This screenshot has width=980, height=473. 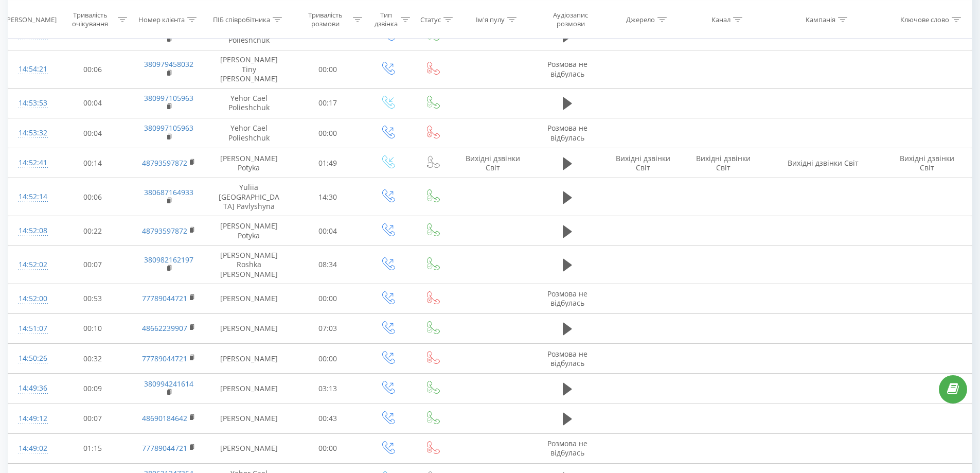 I want to click on div: 14:51:07, so click(x=32, y=328).